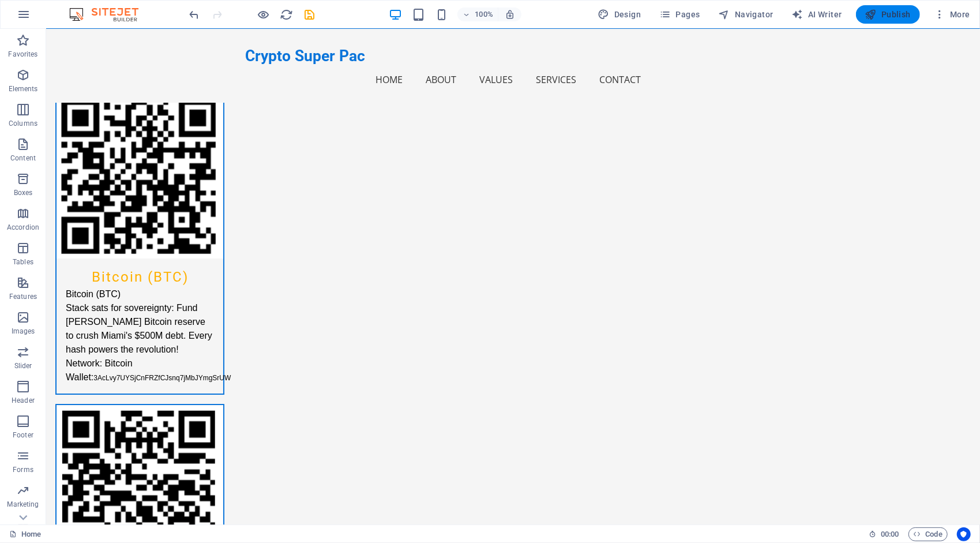 The image size is (980, 543). Describe the element at coordinates (310, 14) in the screenshot. I see `i: Save (Ctrl+S)` at that location.